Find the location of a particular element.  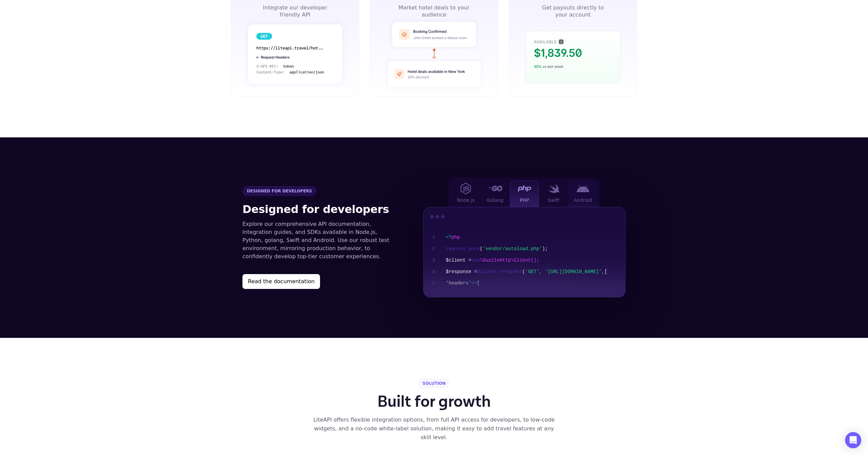

span: 'accept' is located at coordinates (472, 295).